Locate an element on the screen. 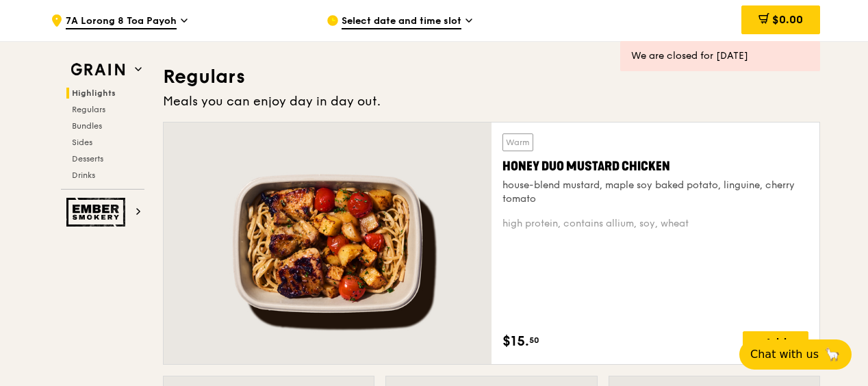  span: $15. is located at coordinates (516, 342).